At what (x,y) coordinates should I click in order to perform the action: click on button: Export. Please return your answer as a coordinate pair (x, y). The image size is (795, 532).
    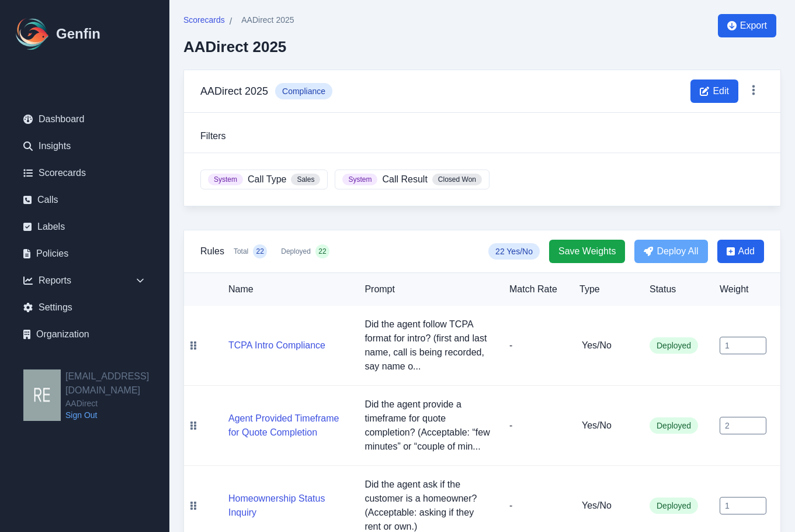
    Looking at the image, I should click on (747, 26).